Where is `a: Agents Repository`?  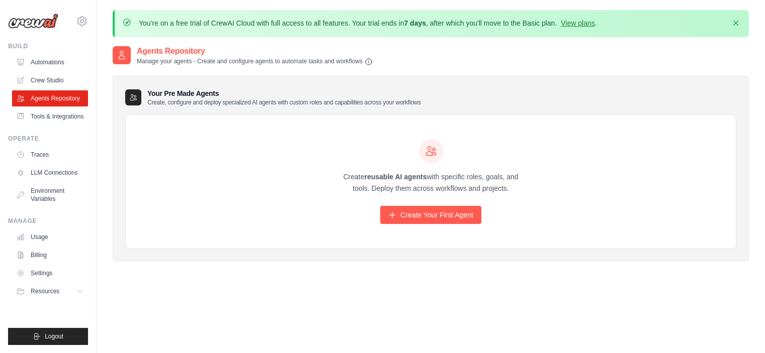 a: Agents Repository is located at coordinates (50, 99).